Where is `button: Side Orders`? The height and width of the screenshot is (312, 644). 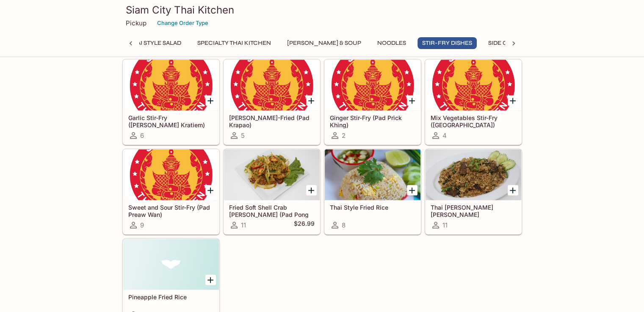 button: Side Orders is located at coordinates (508, 43).